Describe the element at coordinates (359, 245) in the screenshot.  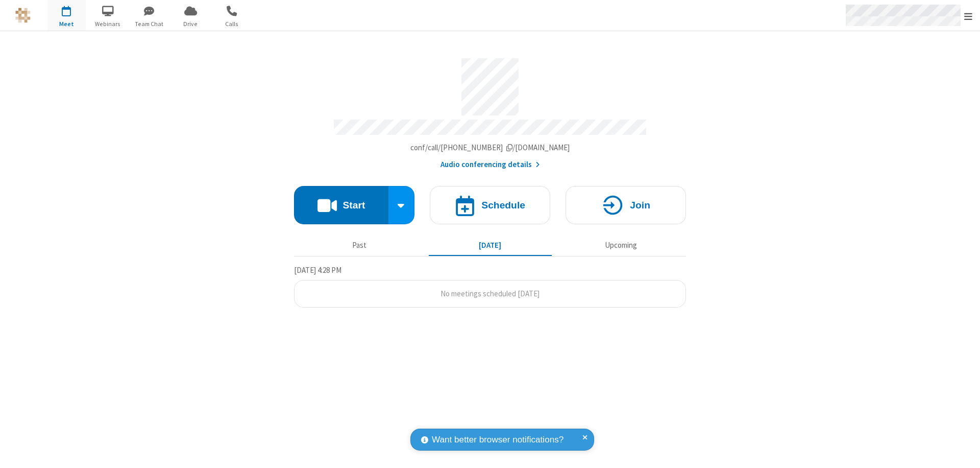
I see `button: Past` at that location.